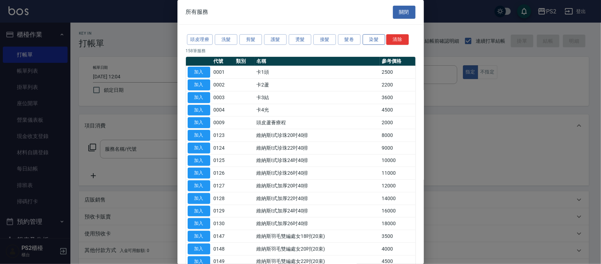  What do you see at coordinates (398, 72) in the screenshot?
I see `td: 2500` at bounding box center [398, 72].